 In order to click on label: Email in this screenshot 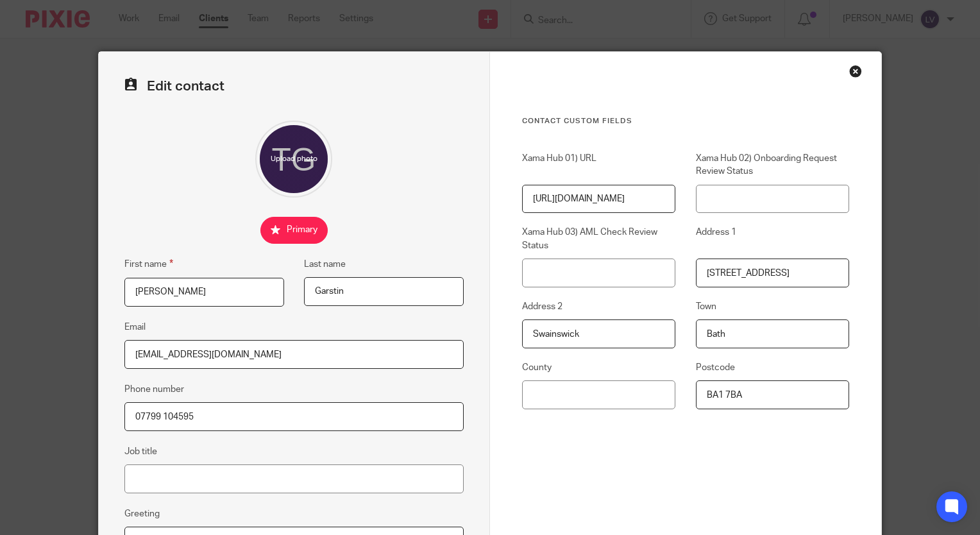, I will do `click(135, 327)`.